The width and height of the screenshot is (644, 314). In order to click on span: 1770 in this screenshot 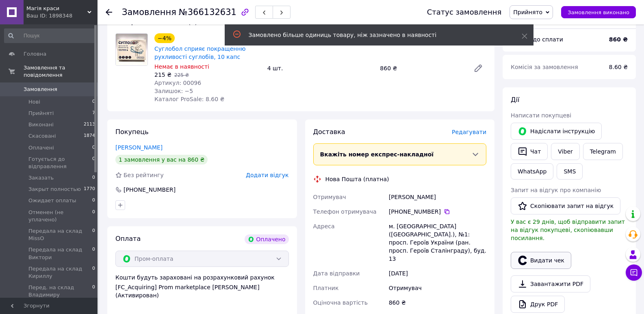, I will do `click(89, 189)`.